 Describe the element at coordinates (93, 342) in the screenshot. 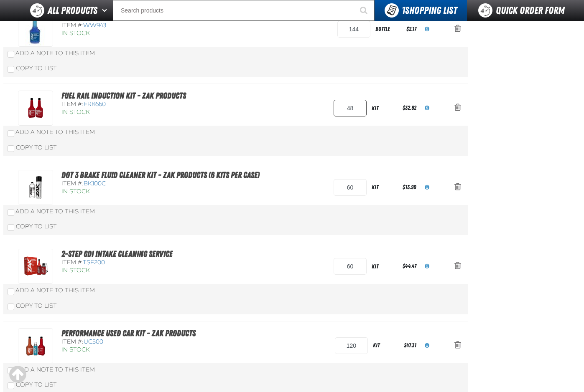

I see `span: UC500` at that location.